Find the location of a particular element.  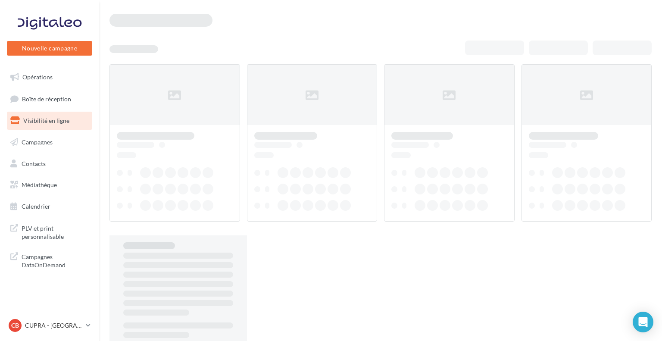

span: Campagnes is located at coordinates (37, 142).